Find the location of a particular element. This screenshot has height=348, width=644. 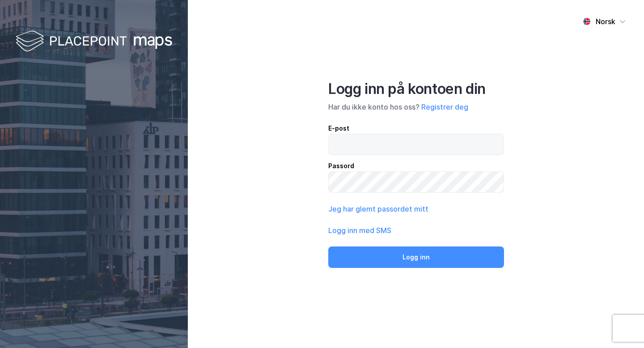

div: Norsk is located at coordinates (606, 21).